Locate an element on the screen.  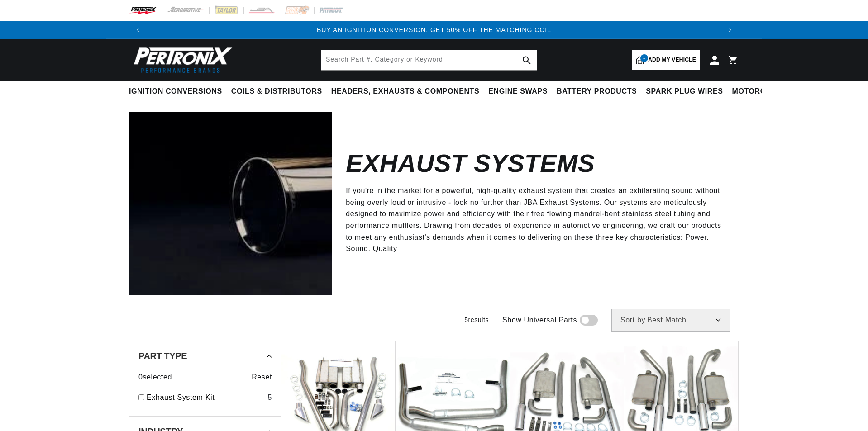
summary: Spark Plug Wires is located at coordinates (684, 92).